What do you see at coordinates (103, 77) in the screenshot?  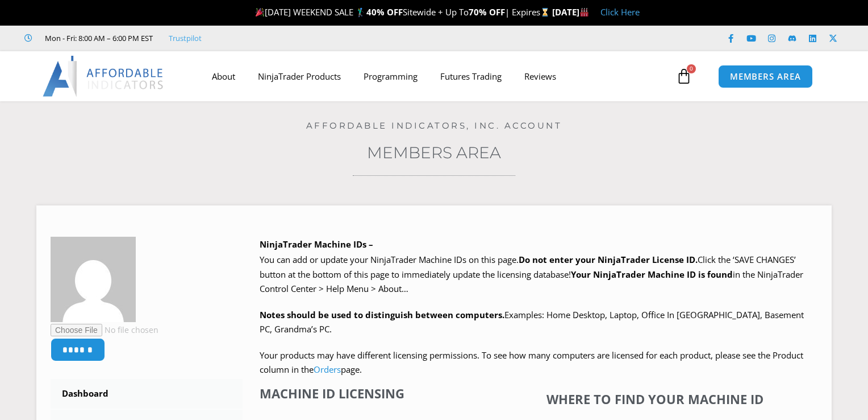 I see `img: LogoAI | Affordable Indicators – NinjaTrader` at bounding box center [103, 77].